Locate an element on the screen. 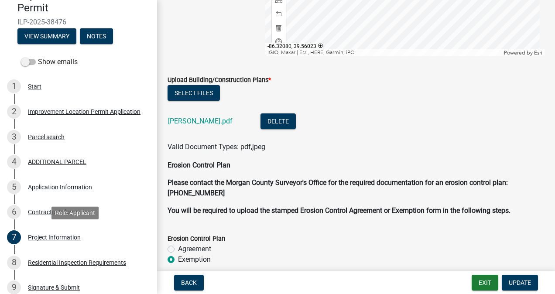 The image size is (555, 294). wm-modal-confirm: Delete Document is located at coordinates (278, 122).